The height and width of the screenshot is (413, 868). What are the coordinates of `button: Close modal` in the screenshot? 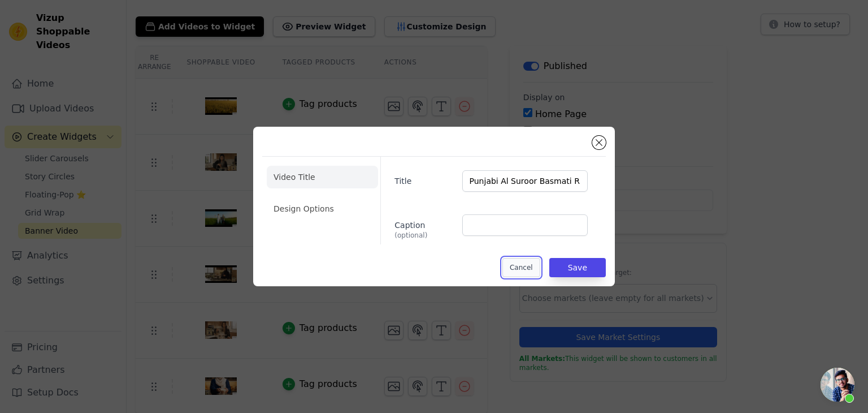 It's located at (599, 142).